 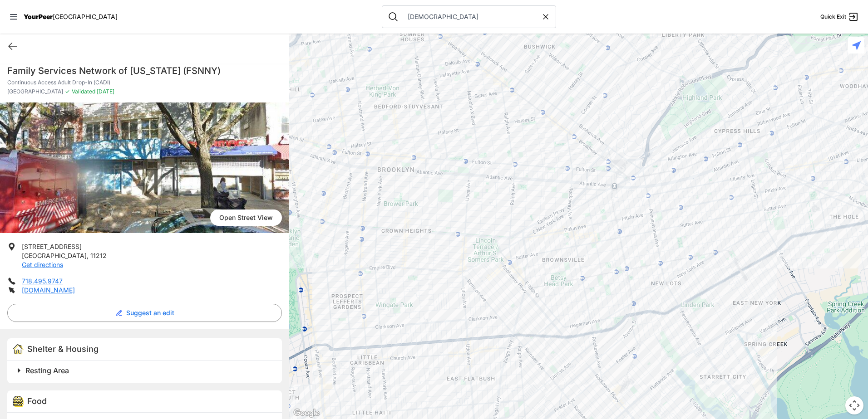 What do you see at coordinates (63, 348) in the screenshot?
I see `span: Shelter & Housing` at bounding box center [63, 348].